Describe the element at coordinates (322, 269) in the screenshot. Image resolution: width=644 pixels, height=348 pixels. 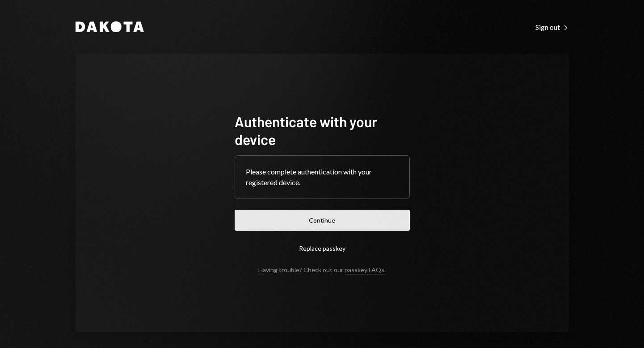
I see `div: Having trouble? Check out our .` at that location.